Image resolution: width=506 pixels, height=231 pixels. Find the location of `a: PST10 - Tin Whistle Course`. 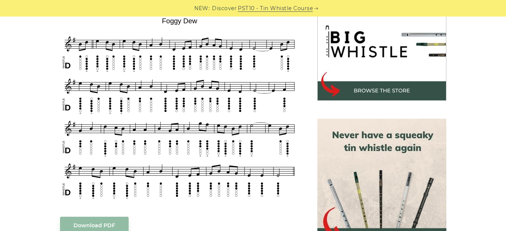

a: PST10 - Tin Whistle Course is located at coordinates (275, 8).